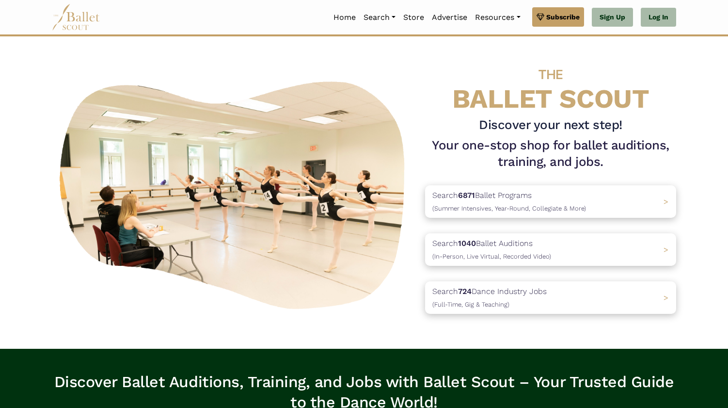 The image size is (728, 408). What do you see at coordinates (563, 17) in the screenshot?
I see `span: Subscribe` at bounding box center [563, 17].